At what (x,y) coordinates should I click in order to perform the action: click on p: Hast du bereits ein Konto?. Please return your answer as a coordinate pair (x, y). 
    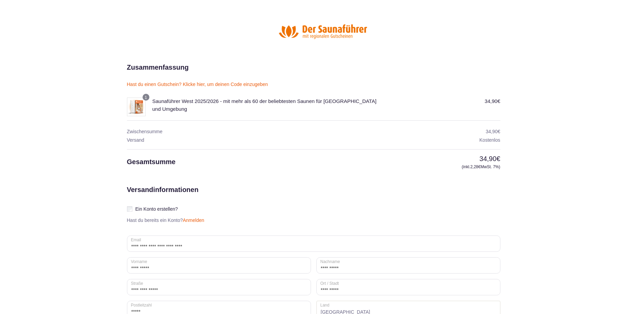
    Looking at the image, I should click on (166, 220).